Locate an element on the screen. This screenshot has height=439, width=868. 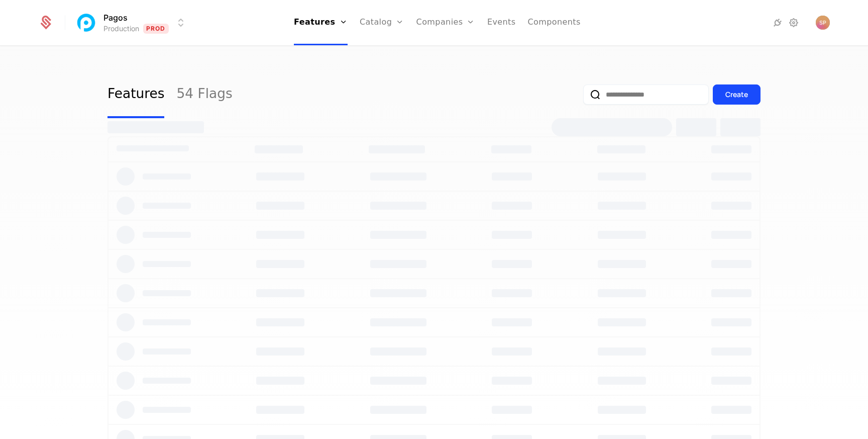
button: Open user button is located at coordinates (822, 23).